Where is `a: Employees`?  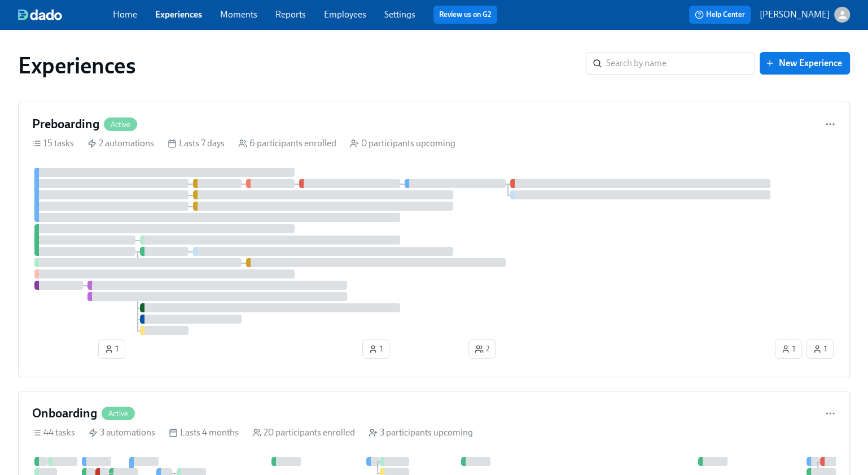
a: Employees is located at coordinates (345, 14).